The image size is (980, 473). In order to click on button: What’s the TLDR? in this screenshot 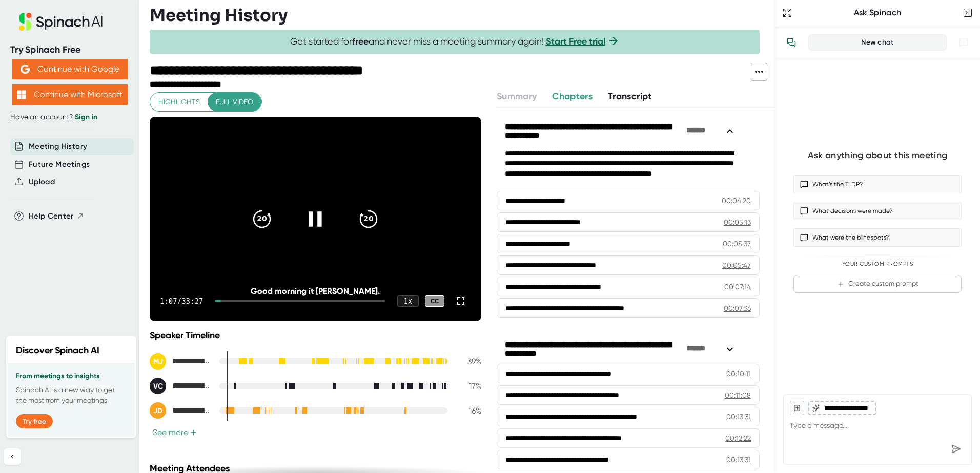, I will do `click(877, 184)`.